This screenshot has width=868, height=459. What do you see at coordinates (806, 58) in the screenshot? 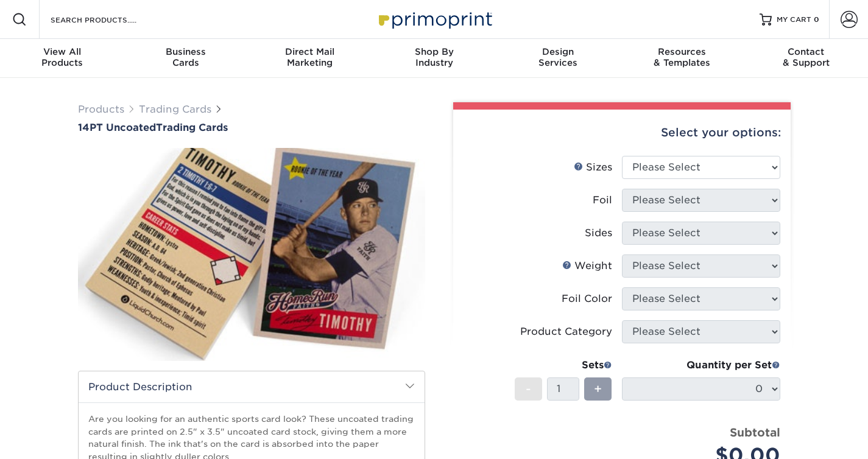
I see `a: Contact& Support` at bounding box center [806, 58].